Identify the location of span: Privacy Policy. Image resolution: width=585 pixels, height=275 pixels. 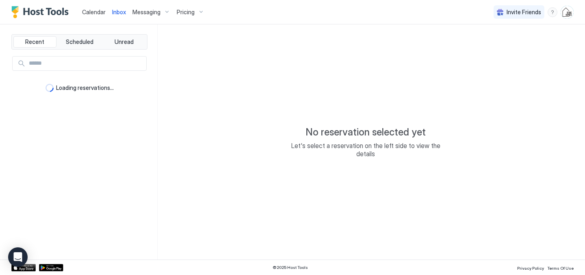
(530, 268).